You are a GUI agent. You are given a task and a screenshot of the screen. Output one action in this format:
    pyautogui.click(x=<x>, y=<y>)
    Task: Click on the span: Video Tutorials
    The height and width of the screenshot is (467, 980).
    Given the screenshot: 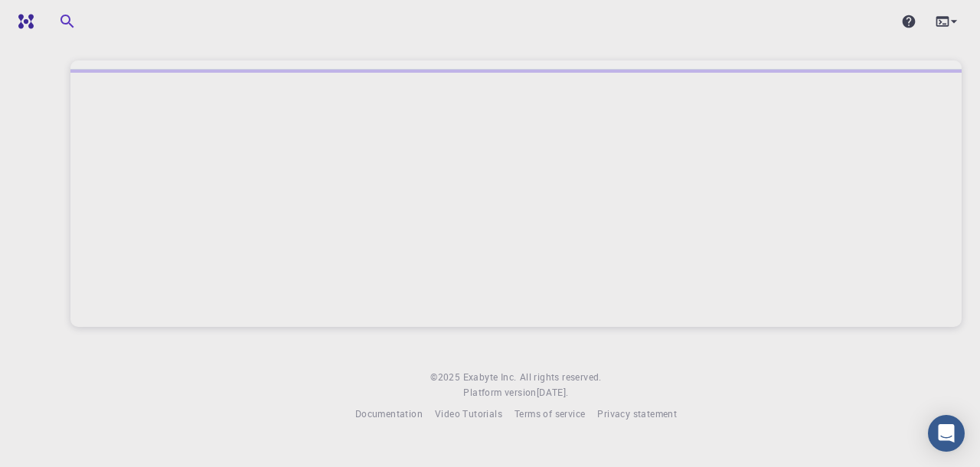 What is the action you would take?
    pyautogui.click(x=469, y=413)
    